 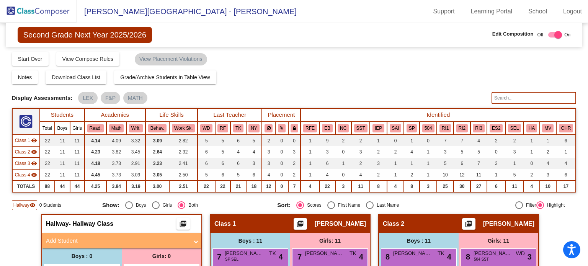 I want to click on th: Speech IEP, so click(x=411, y=128).